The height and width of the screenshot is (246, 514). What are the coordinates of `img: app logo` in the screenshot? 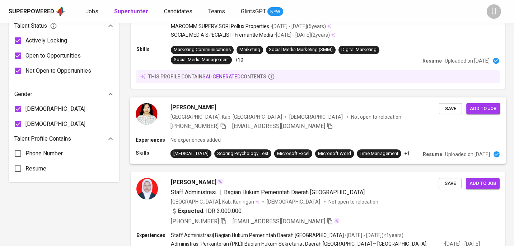 It's located at (60, 11).